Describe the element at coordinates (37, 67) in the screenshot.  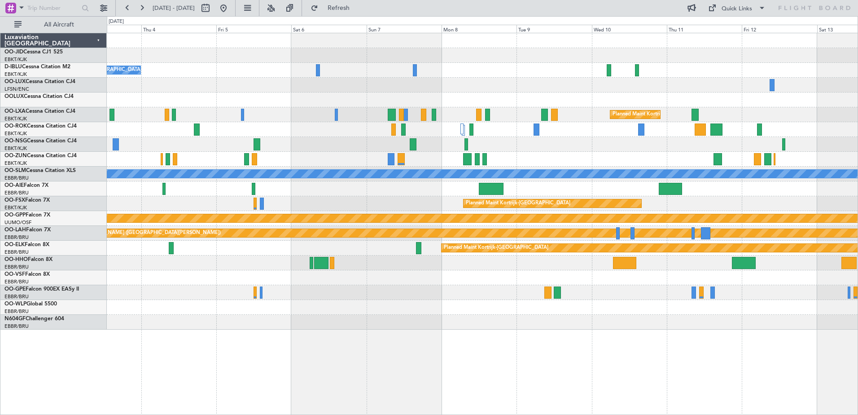
I see `a: D-IBLUCessna Citation M2` at that location.